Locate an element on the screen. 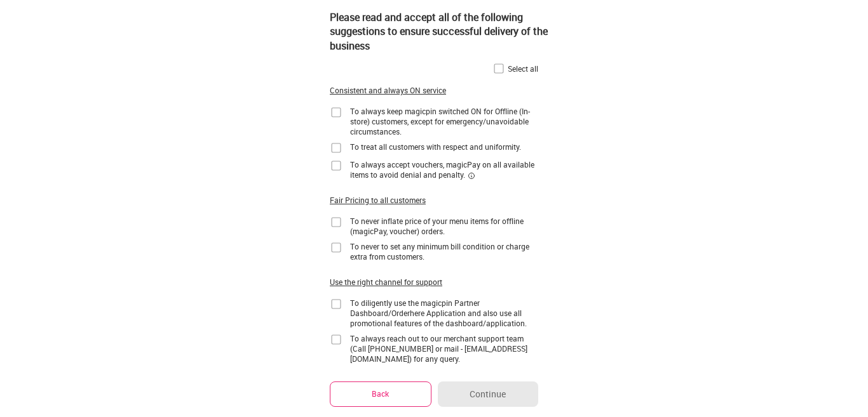  div: Use the right channel for support is located at coordinates (386, 282).